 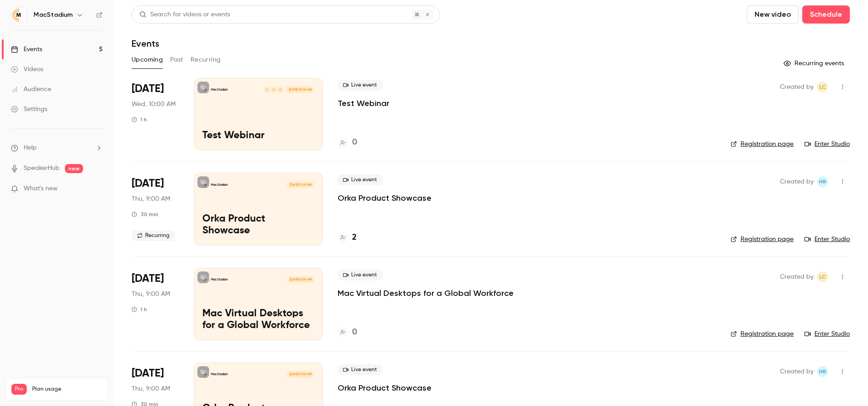 What do you see at coordinates (57, 148) in the screenshot?
I see `li: help-dropdown-opener` at bounding box center [57, 148].